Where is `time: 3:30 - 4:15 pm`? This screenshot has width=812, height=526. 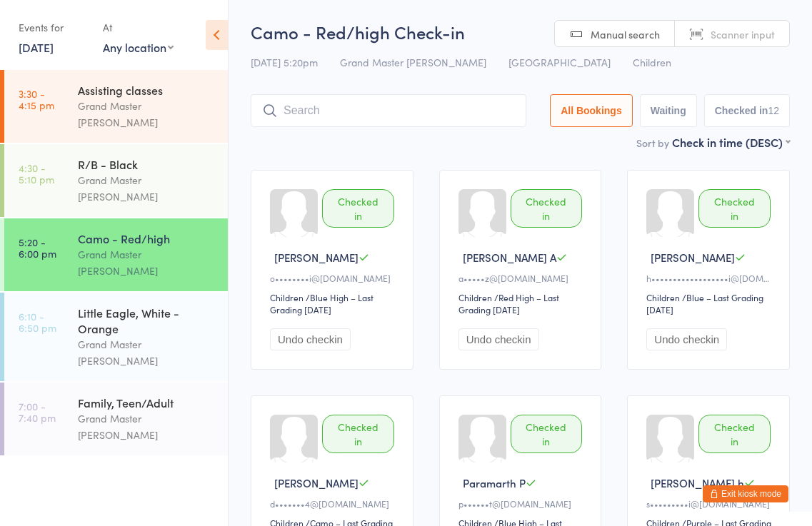 time: 3:30 - 4:15 pm is located at coordinates (37, 99).